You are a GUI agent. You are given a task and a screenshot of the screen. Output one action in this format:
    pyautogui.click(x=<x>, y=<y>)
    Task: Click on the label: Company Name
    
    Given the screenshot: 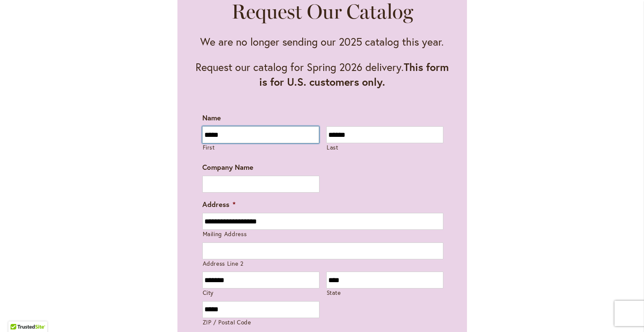 What is the action you would take?
    pyautogui.click(x=228, y=167)
    